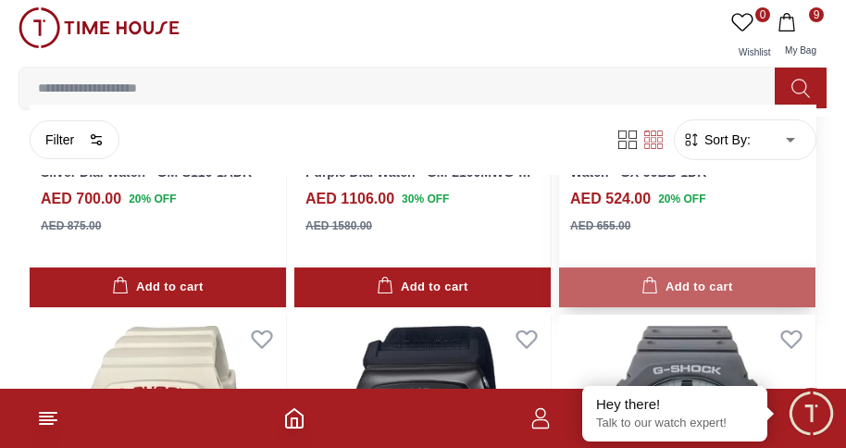 Image resolution: width=846 pixels, height=448 pixels. I want to click on div: AED 875.00, so click(70, 226).